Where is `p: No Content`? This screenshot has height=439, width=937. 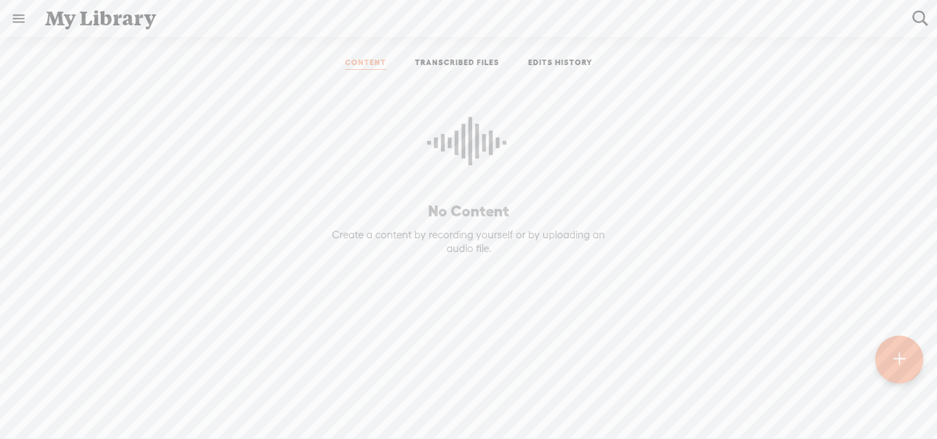
p: No Content is located at coordinates (468, 211).